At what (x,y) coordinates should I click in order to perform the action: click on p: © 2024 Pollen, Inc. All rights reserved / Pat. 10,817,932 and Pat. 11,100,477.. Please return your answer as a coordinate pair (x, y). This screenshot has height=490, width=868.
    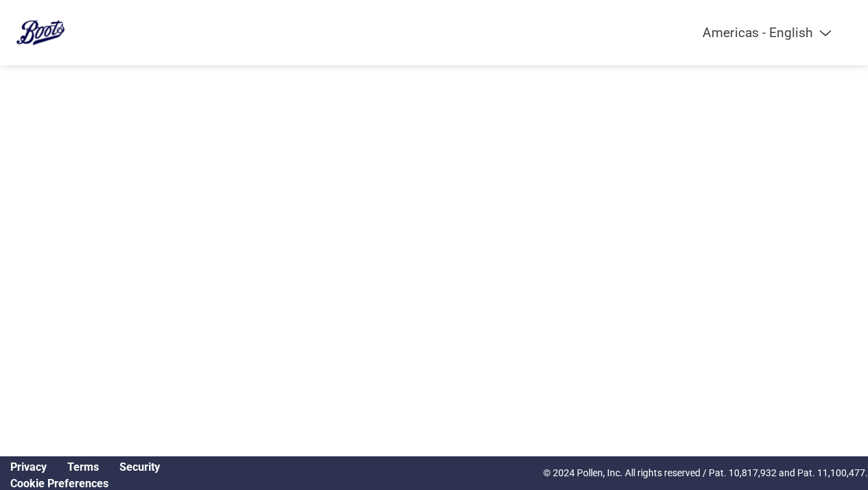
    Looking at the image, I should click on (705, 472).